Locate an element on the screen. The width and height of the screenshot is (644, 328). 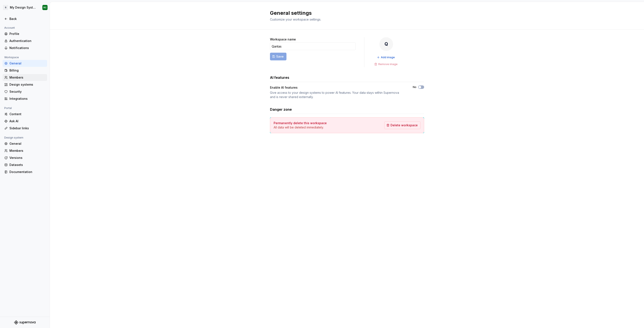
a: Notifications is located at coordinates (25, 48).